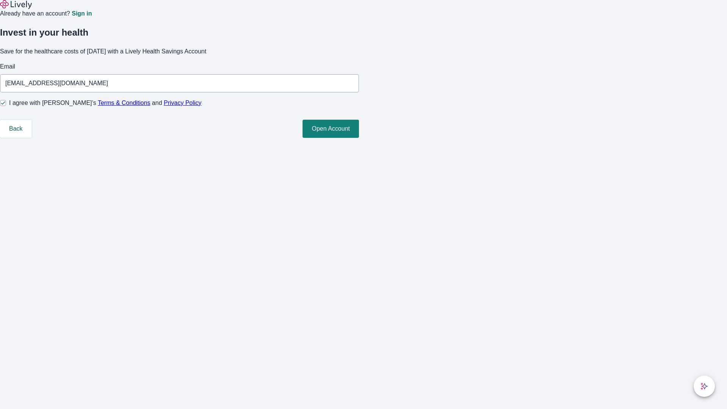 This screenshot has height=409, width=727. Describe the element at coordinates (183, 103) in the screenshot. I see `a: Privacy Policy` at that location.